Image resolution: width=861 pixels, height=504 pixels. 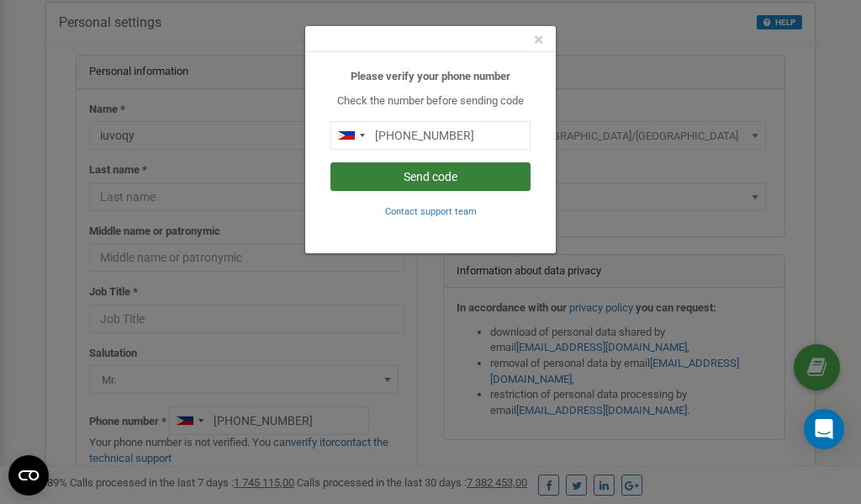 What do you see at coordinates (430, 101) in the screenshot?
I see `p: Check the number before sending code` at bounding box center [430, 101].